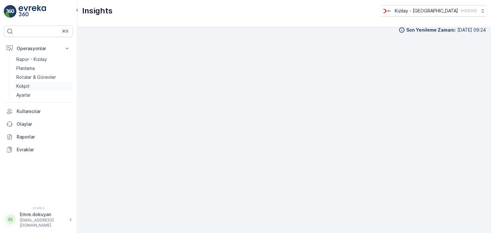  What do you see at coordinates (43, 124) in the screenshot?
I see `p: Olaylar` at bounding box center [43, 124].